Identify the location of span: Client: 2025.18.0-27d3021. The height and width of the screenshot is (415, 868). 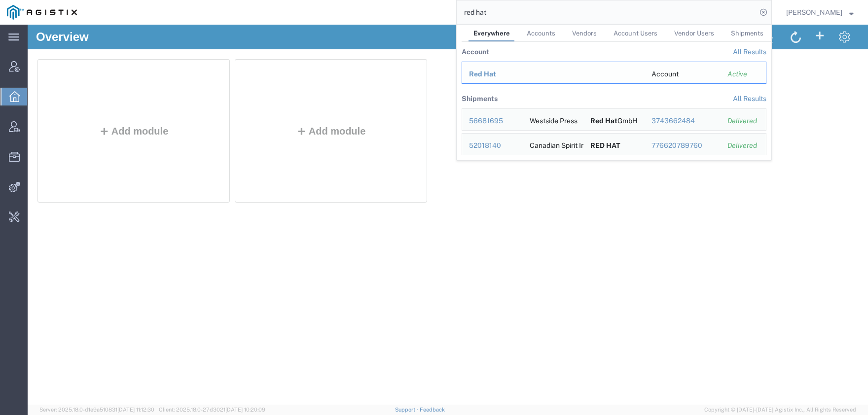
(212, 410).